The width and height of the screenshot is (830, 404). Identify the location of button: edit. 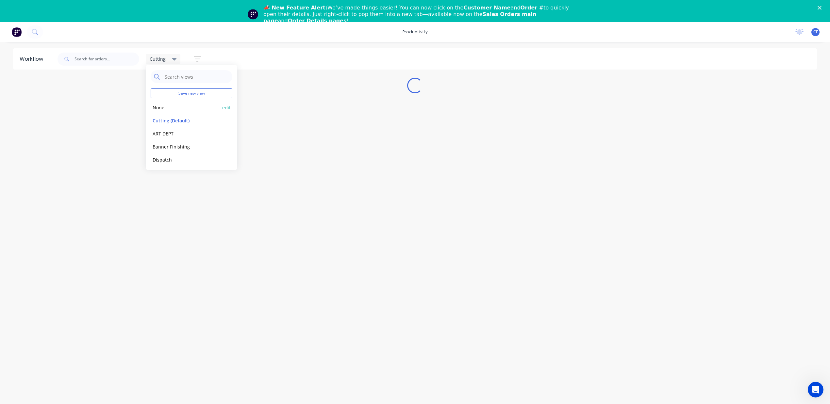
(226, 107).